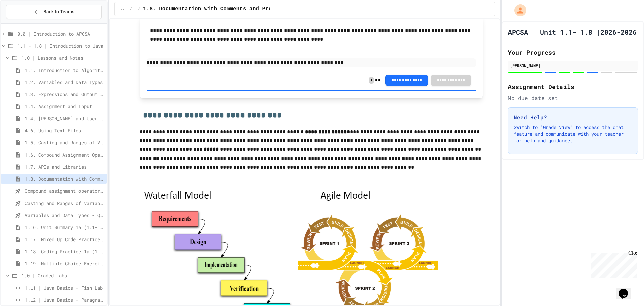  What do you see at coordinates (573, 98) in the screenshot?
I see `div: No due date set` at bounding box center [573, 98].